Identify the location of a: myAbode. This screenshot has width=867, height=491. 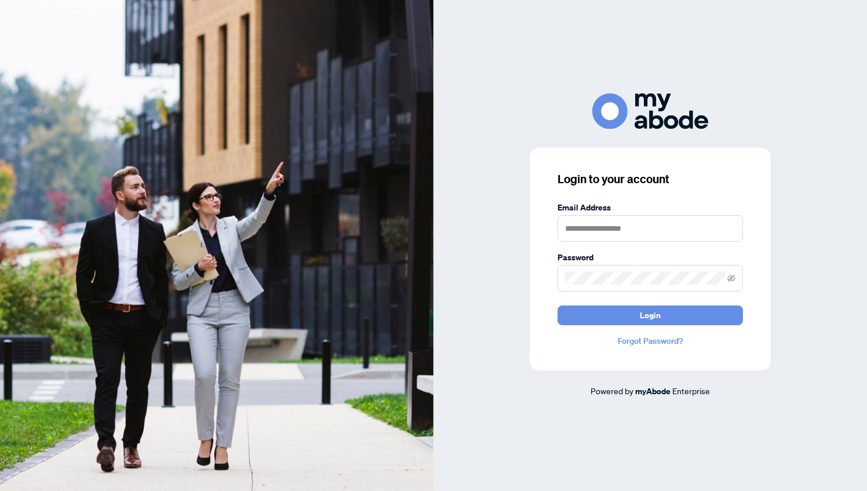
(653, 391).